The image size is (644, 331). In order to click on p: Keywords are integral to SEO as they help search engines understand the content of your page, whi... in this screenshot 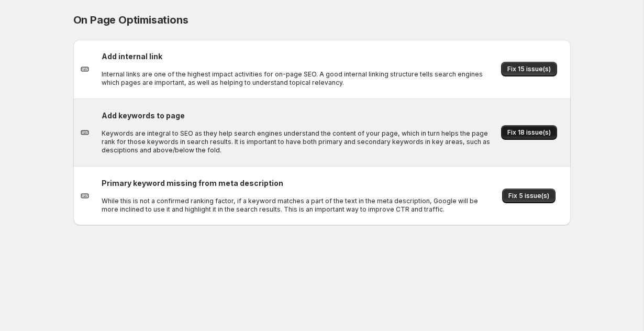, I will do `click(296, 142)`.